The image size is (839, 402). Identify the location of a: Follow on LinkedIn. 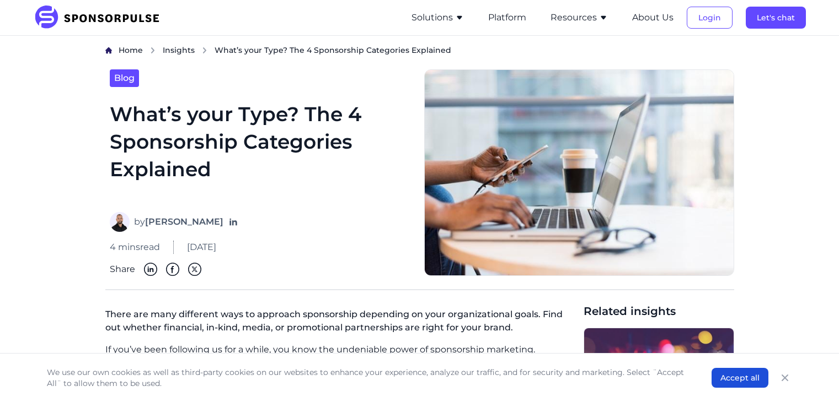
(233, 222).